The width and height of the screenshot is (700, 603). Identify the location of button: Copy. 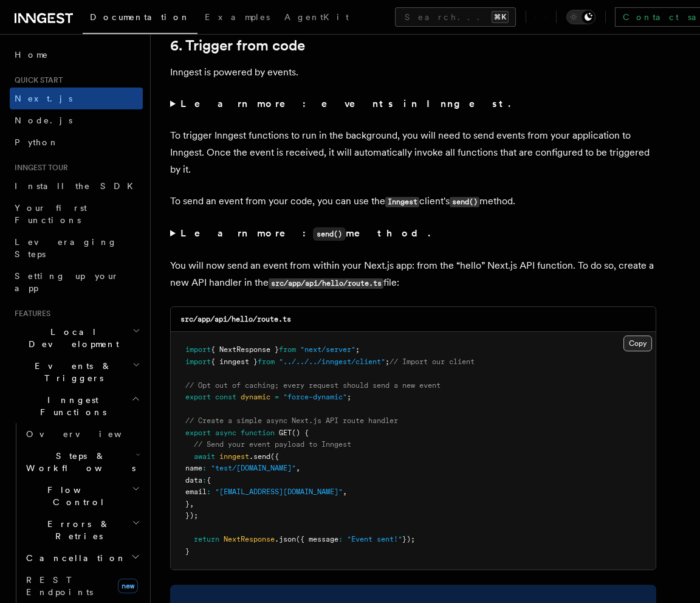
(638, 344).